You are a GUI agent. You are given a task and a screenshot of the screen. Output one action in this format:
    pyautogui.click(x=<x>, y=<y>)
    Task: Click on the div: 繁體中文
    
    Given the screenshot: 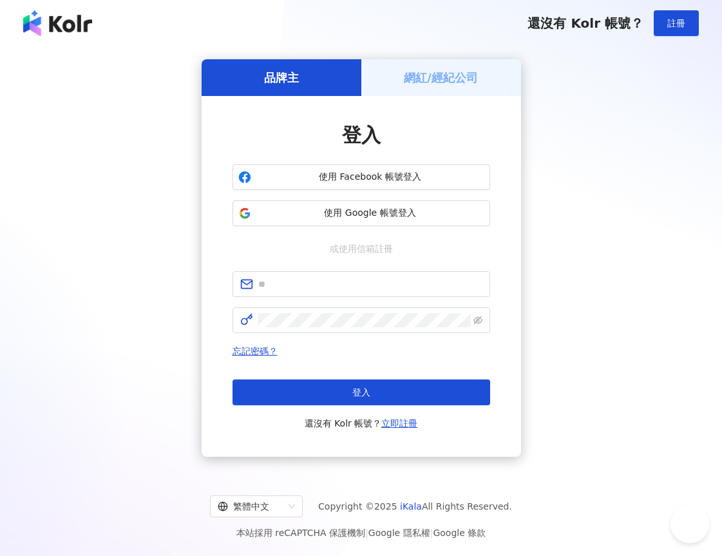 What is the action you would take?
    pyautogui.click(x=250, y=506)
    